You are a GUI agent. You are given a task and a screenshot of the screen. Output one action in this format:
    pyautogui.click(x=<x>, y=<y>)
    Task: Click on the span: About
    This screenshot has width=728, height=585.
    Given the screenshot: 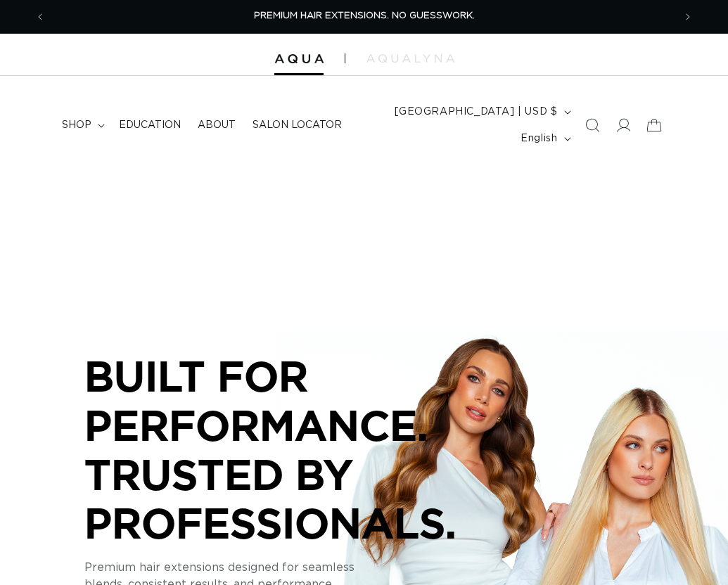 What is the action you would take?
    pyautogui.click(x=217, y=125)
    